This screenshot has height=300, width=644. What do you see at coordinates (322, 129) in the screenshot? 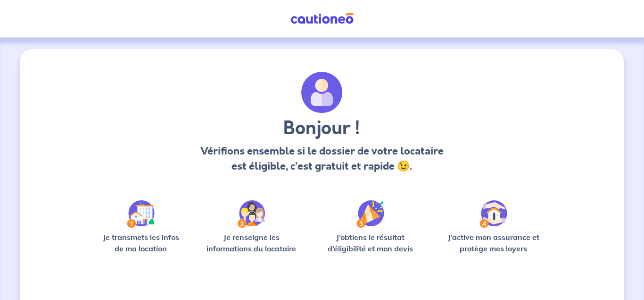
I see `h3: Bonjour !` at bounding box center [322, 129].